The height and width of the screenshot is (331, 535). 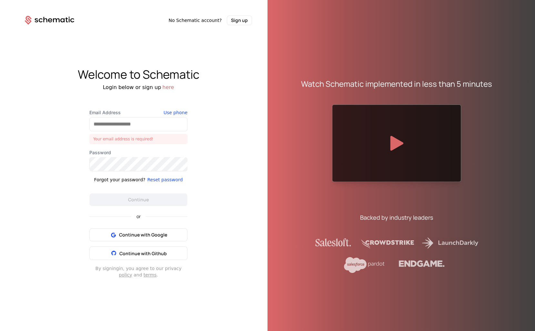 I want to click on label: Email Address, so click(x=138, y=113).